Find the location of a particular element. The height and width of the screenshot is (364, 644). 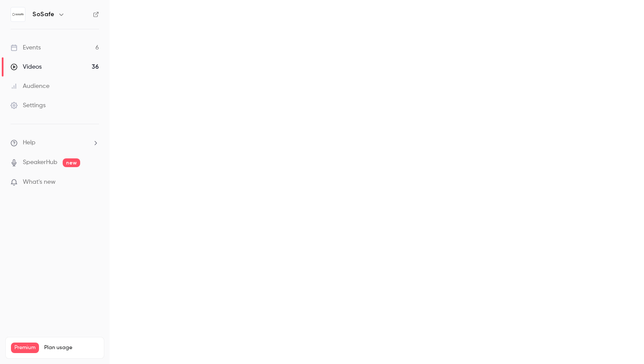

h6: SoSafe is located at coordinates (43, 14).